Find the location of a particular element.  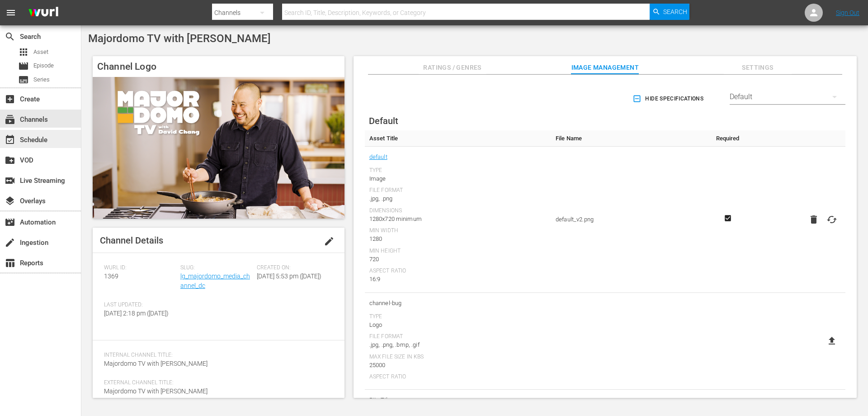

a: default is located at coordinates (378, 157).